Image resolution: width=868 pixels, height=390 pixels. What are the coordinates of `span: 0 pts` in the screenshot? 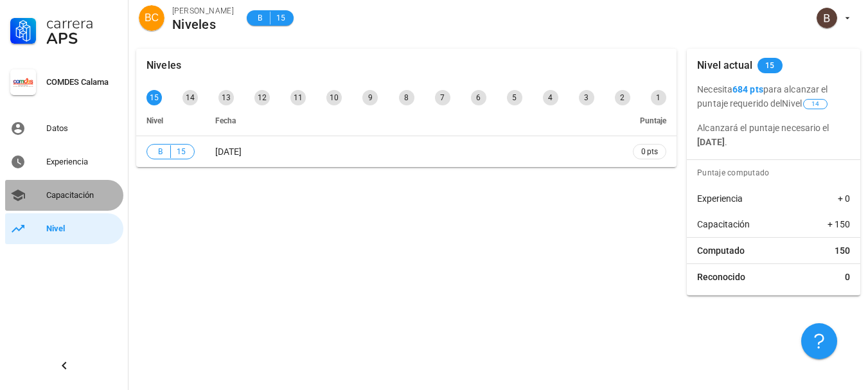 It's located at (650, 152).